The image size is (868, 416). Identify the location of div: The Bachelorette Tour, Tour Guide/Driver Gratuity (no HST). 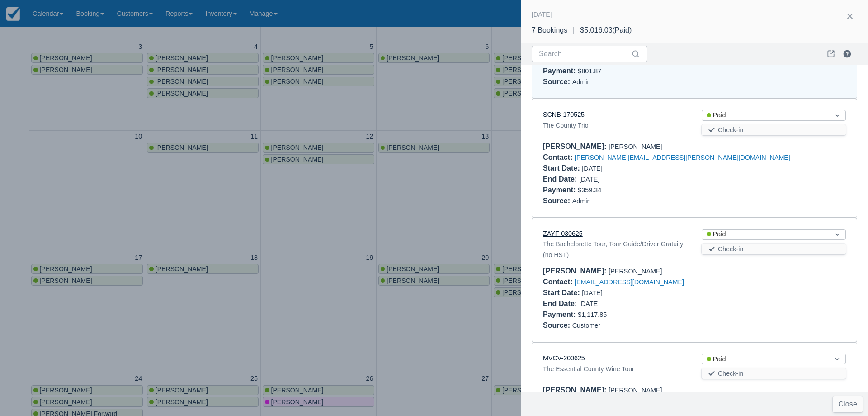
(615, 249).